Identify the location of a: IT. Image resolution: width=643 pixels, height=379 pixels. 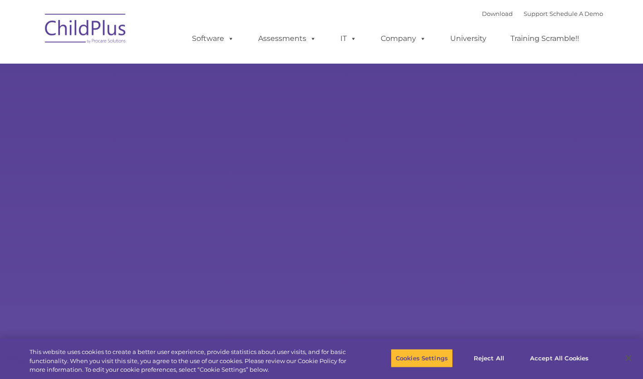
(349, 39).